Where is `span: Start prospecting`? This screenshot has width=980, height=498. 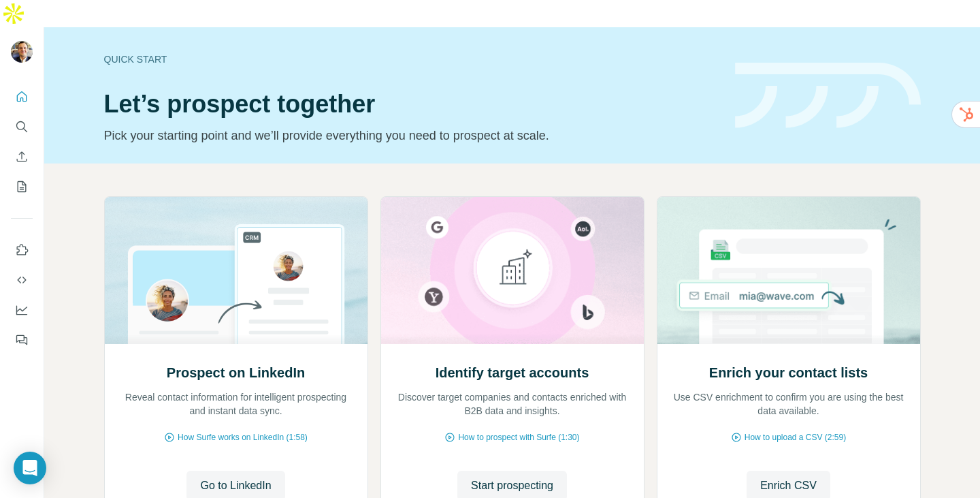 span: Start prospecting is located at coordinates (512, 486).